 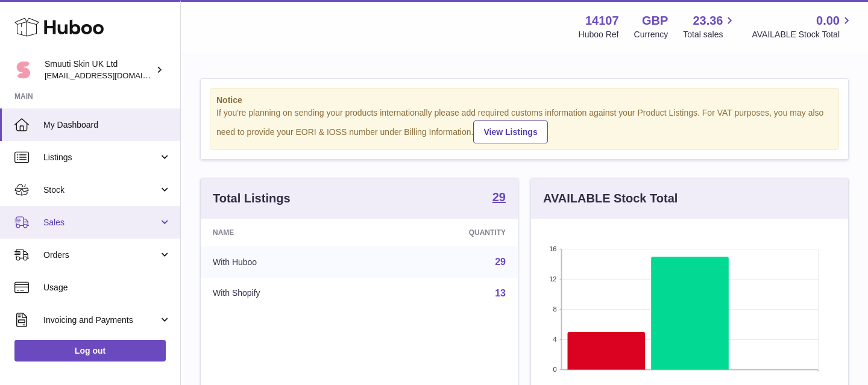 I want to click on img: tomi@beautyko.fi, so click(x=23, y=70).